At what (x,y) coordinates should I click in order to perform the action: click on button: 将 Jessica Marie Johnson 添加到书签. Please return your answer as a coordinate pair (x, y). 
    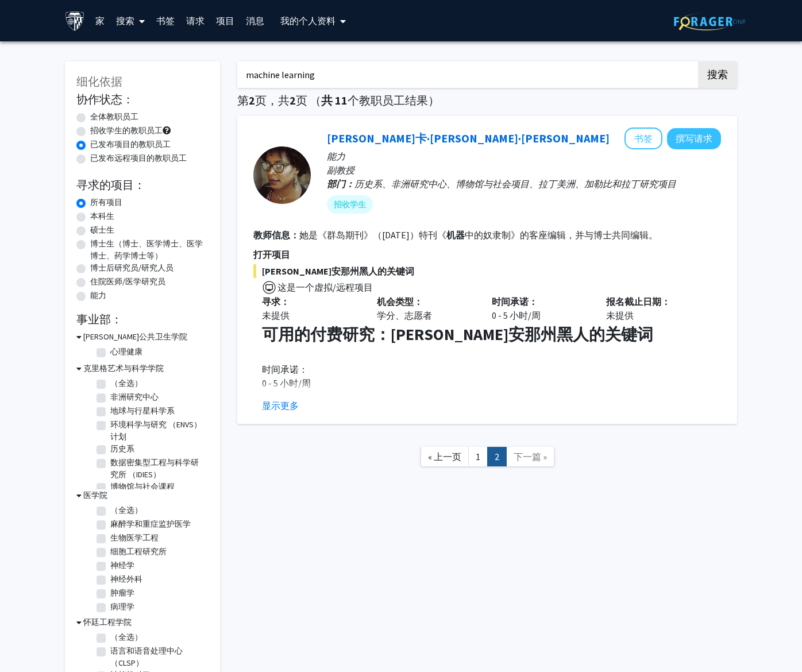
    Looking at the image, I should click on (643, 139).